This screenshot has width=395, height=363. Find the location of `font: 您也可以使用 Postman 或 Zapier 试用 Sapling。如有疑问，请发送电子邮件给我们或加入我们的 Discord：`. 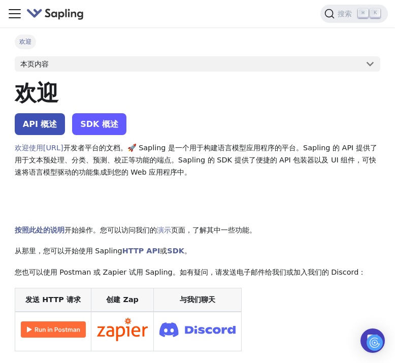

font: 您也可以使用 Postman 或 Zapier 试用 Sapling。如有疑问，请发送电子邮件给我们或加入我们的 Discord： is located at coordinates (191, 272).